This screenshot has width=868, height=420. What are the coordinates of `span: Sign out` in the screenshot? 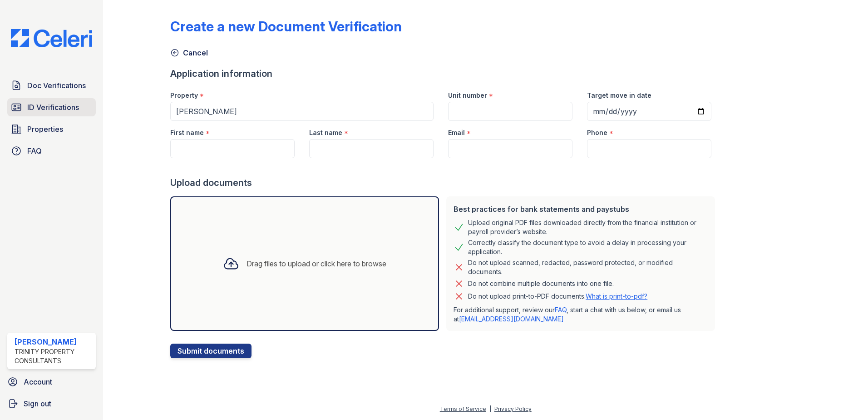 It's located at (37, 403).